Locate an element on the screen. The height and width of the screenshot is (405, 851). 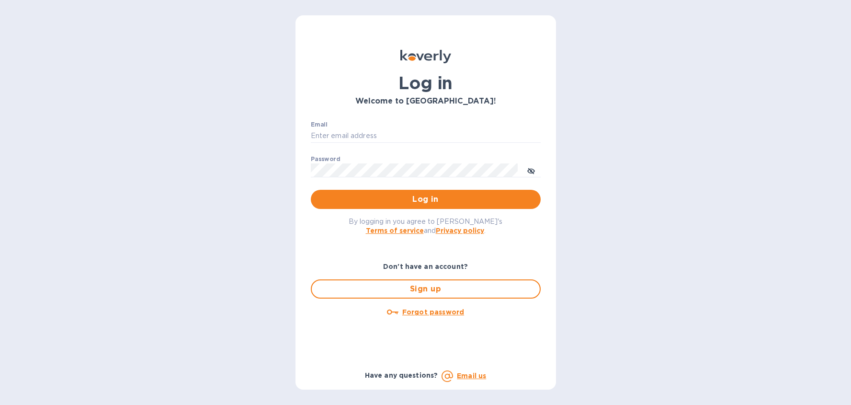
b: Don't have an account? is located at coordinates (425, 266).